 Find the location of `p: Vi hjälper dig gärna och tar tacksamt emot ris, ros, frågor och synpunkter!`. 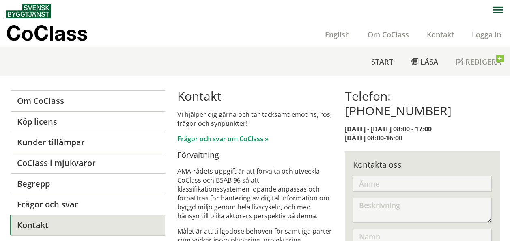

p: Vi hjälper dig gärna och tar tacksamt emot ris, ros, frågor och synpunkter! is located at coordinates (255, 119).